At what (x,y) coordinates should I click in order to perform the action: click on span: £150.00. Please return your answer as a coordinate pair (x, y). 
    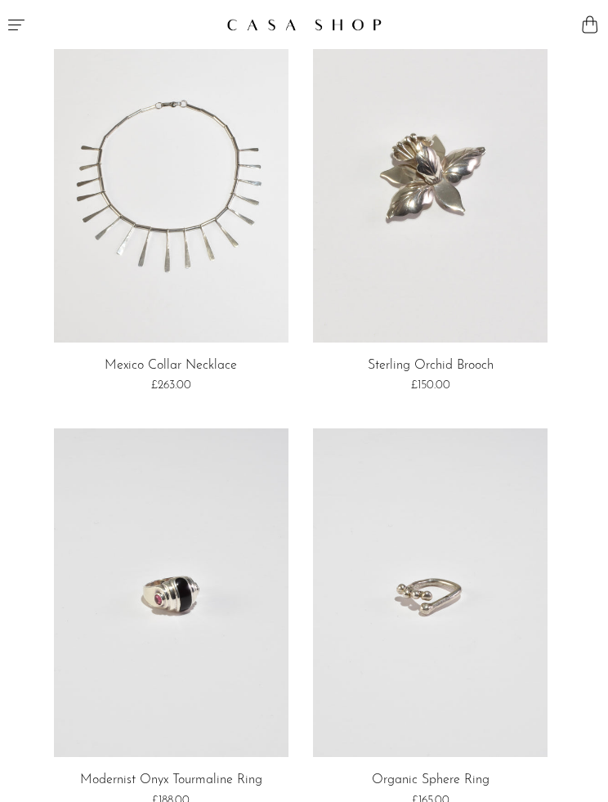
    Looking at the image, I should click on (431, 385).